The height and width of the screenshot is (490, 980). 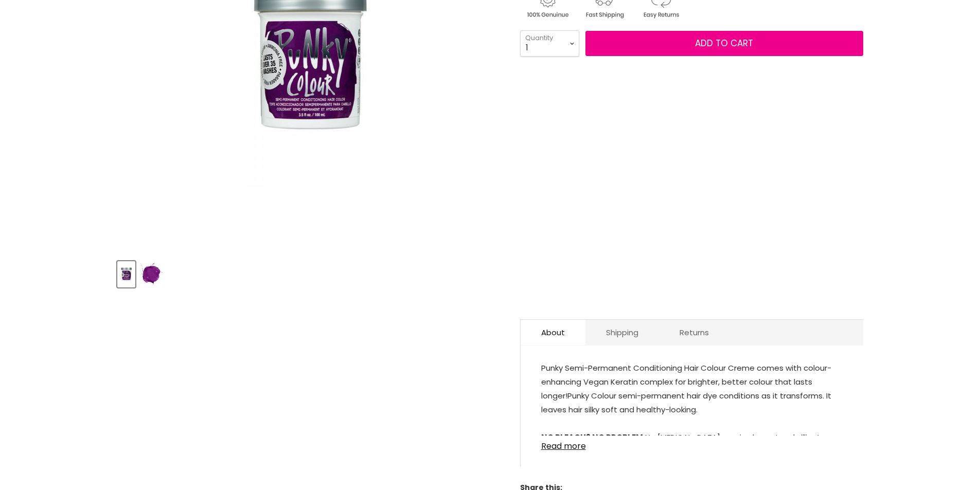 I want to click on span: Add to cart, so click(x=724, y=43).